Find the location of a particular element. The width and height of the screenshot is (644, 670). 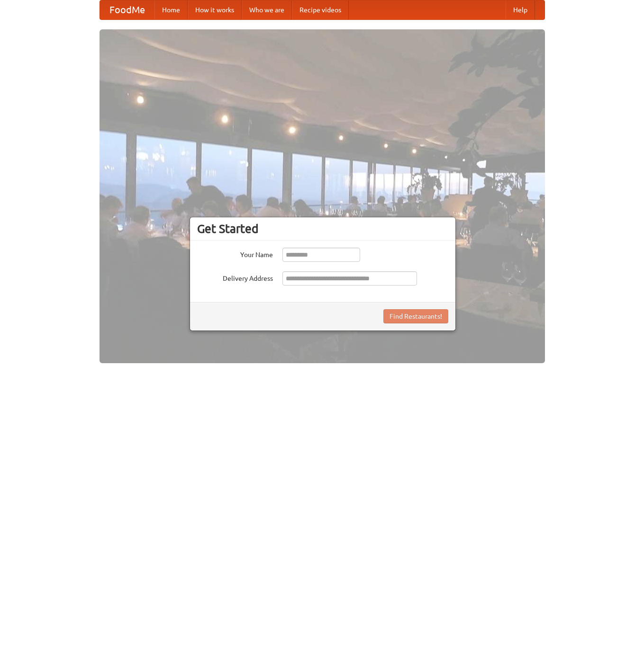

a: Help is located at coordinates (520, 10).